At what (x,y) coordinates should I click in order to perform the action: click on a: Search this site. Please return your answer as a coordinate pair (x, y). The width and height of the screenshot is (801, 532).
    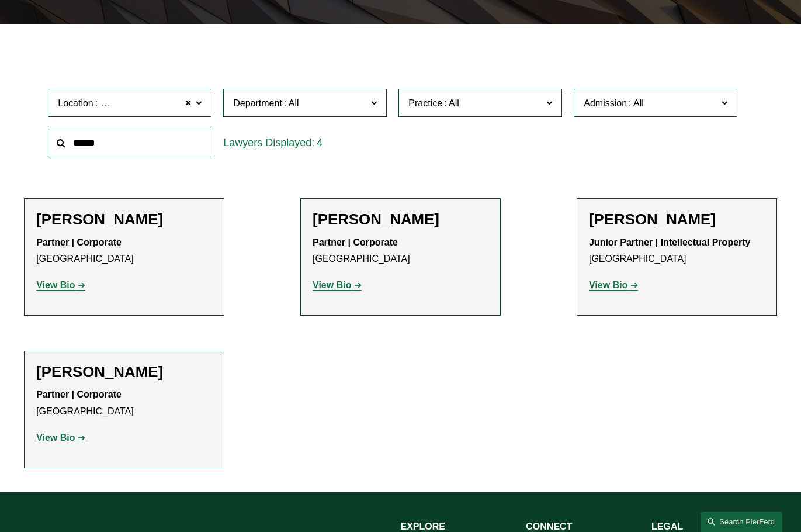
    Looking at the image, I should click on (741, 521).